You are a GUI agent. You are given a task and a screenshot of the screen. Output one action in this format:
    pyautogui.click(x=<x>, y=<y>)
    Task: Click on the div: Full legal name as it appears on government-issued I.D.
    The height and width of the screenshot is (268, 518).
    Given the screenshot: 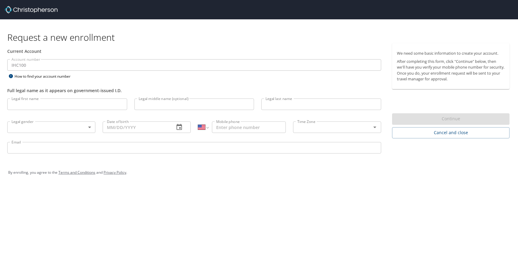 What is the action you would take?
    pyautogui.click(x=194, y=90)
    